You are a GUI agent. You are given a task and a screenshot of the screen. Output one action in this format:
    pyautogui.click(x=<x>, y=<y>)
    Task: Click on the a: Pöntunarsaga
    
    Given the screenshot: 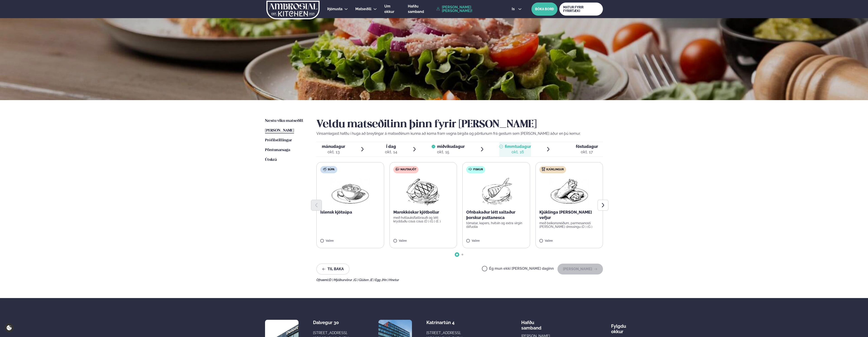 What is the action you would take?
    pyautogui.click(x=278, y=150)
    